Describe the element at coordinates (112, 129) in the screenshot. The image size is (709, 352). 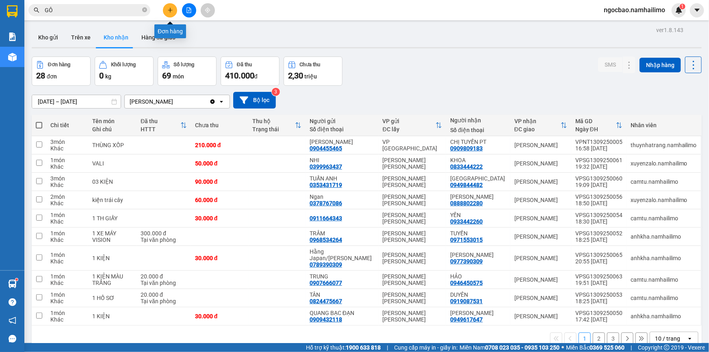
I see `div: Ghi chú` at that location.